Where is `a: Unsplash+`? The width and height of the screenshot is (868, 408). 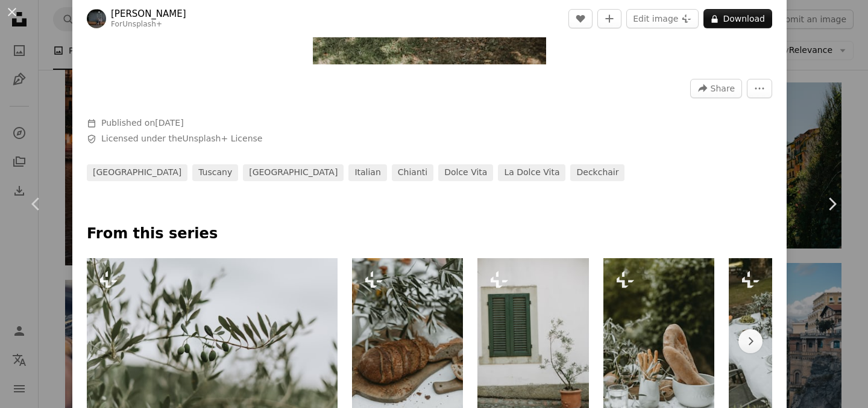
a: Unsplash+ is located at coordinates (143, 24).